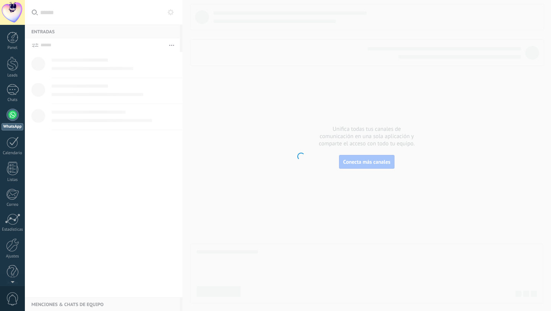  Describe the element at coordinates (13, 100) in the screenshot. I see `div: Chats` at that location.